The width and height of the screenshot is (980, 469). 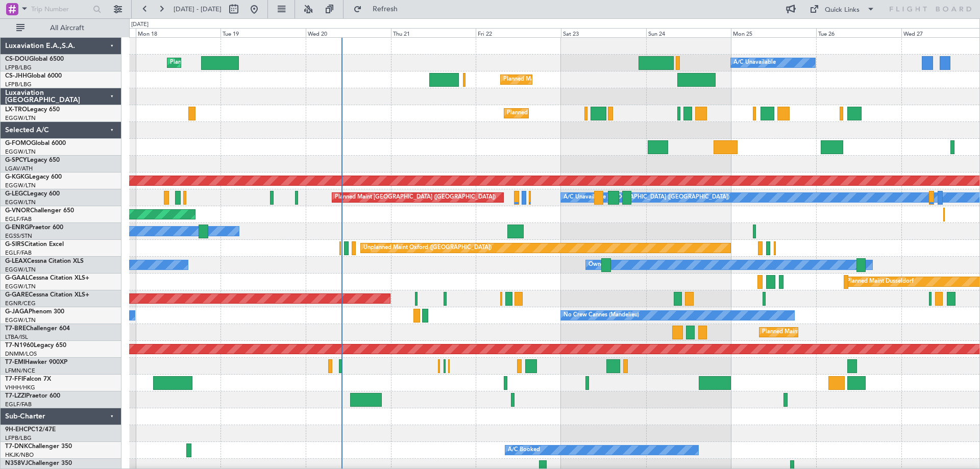 I want to click on span: G-GARE, so click(x=17, y=295).